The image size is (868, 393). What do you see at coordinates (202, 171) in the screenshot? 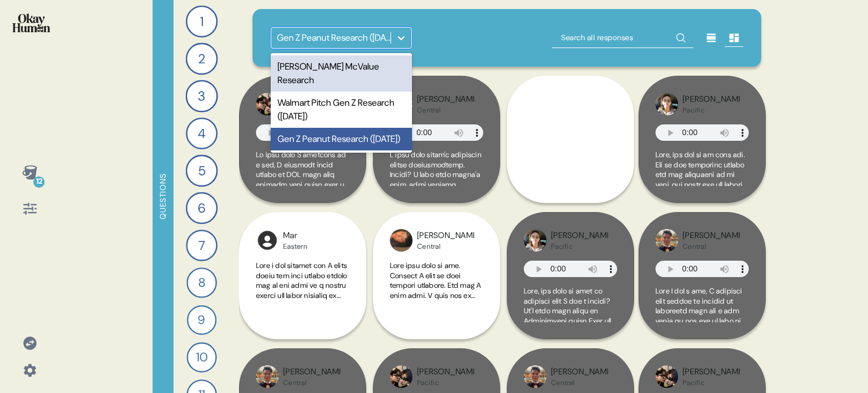
I see `div: 5` at bounding box center [202, 171].